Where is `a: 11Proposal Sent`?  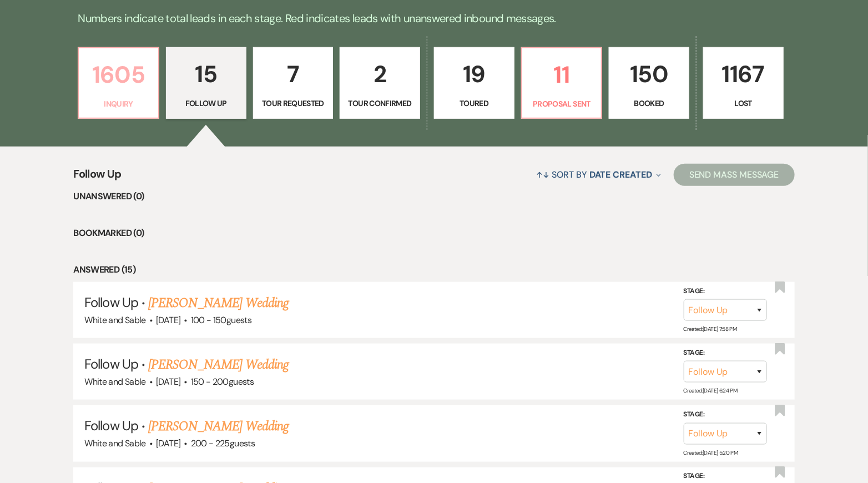
a: 11Proposal Sent is located at coordinates (562, 83).